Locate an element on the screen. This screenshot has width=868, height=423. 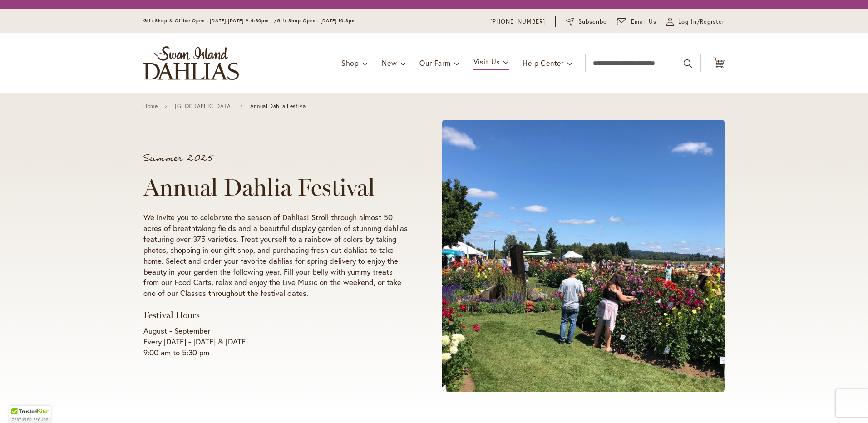
span: Annual Dahlia Festival is located at coordinates (279, 106).